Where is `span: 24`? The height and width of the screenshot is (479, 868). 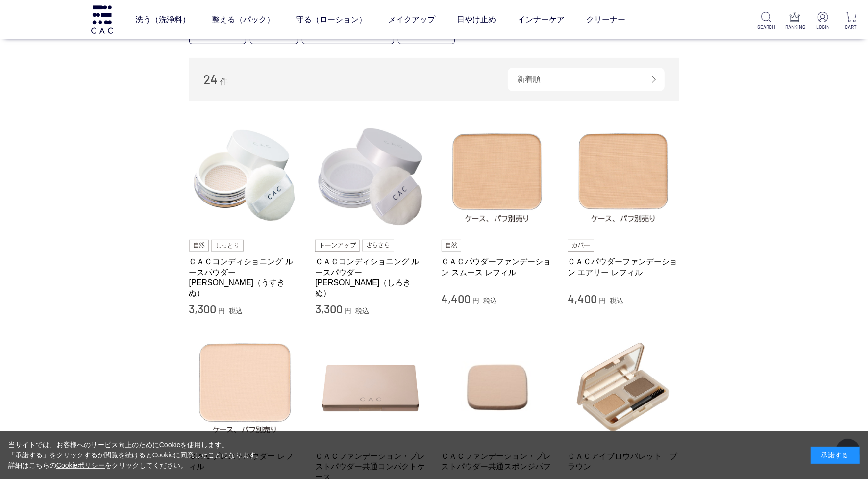 span: 24 is located at coordinates (211, 79).